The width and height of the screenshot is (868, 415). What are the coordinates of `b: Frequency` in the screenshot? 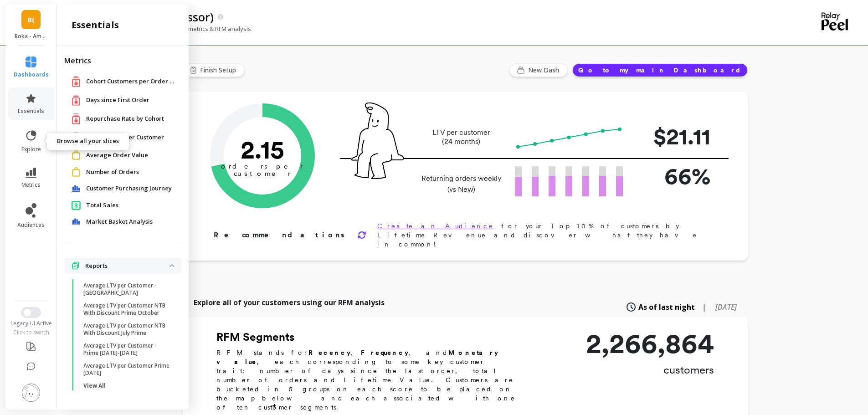 It's located at (384, 353).